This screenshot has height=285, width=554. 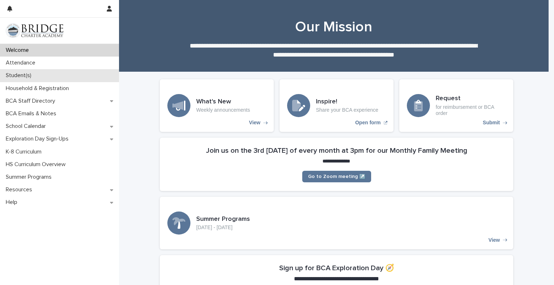 What do you see at coordinates (223, 220) in the screenshot?
I see `h3: Summer Programs` at bounding box center [223, 220].